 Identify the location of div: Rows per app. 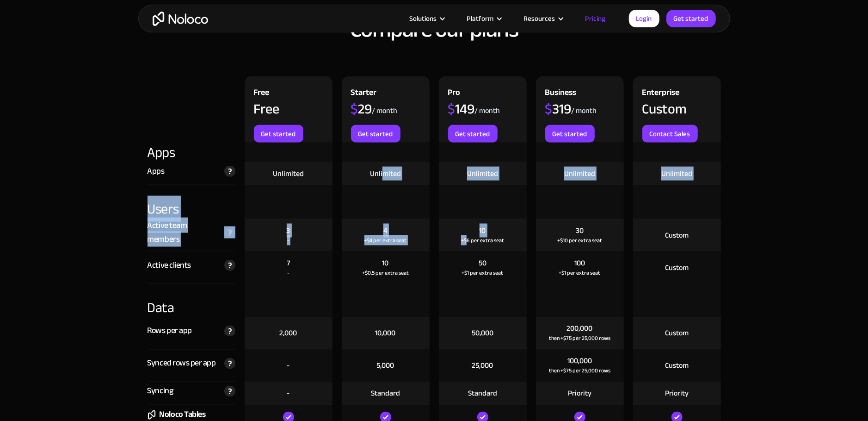
(170, 331).